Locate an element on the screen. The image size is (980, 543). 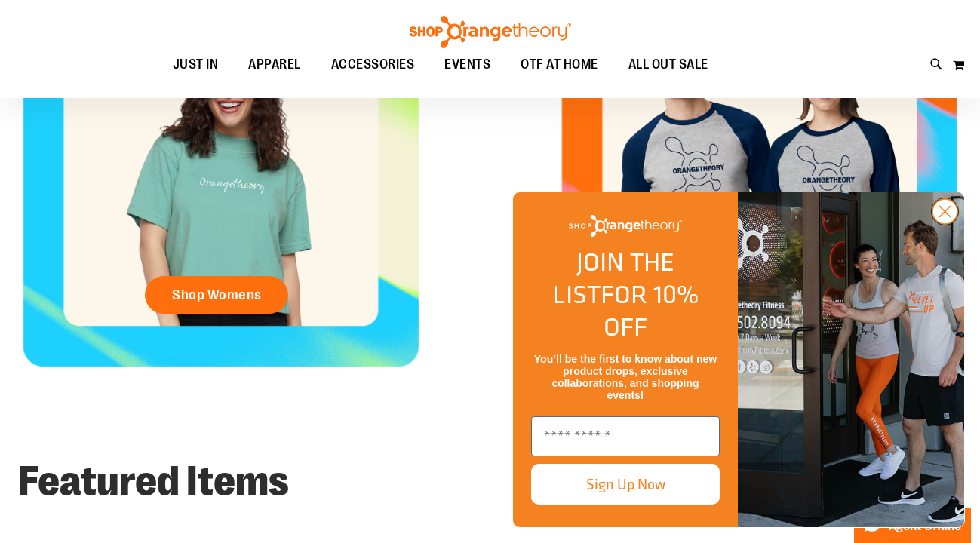
span: JUST IN is located at coordinates (196, 64).